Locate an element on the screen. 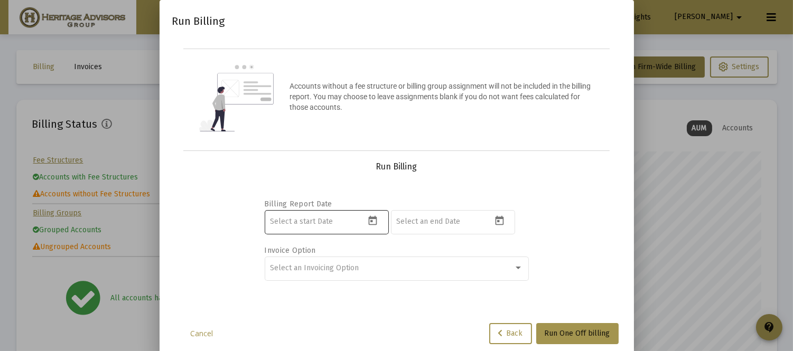 The width and height of the screenshot is (793, 351). img: question is located at coordinates (236, 98).